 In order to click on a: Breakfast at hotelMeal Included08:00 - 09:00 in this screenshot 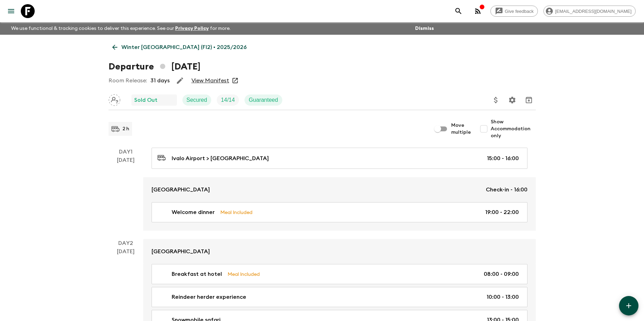, I will do `click(339, 274)`.